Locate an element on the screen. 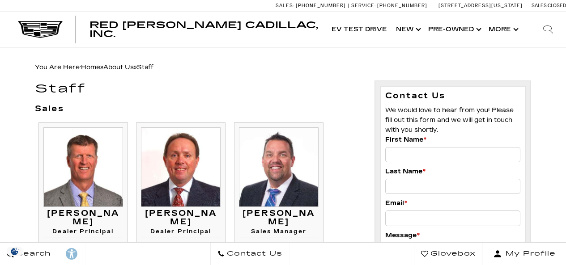  span: We would love to hear from you! Please fill out this form and we will get in touch with you shortly. is located at coordinates (449, 120).